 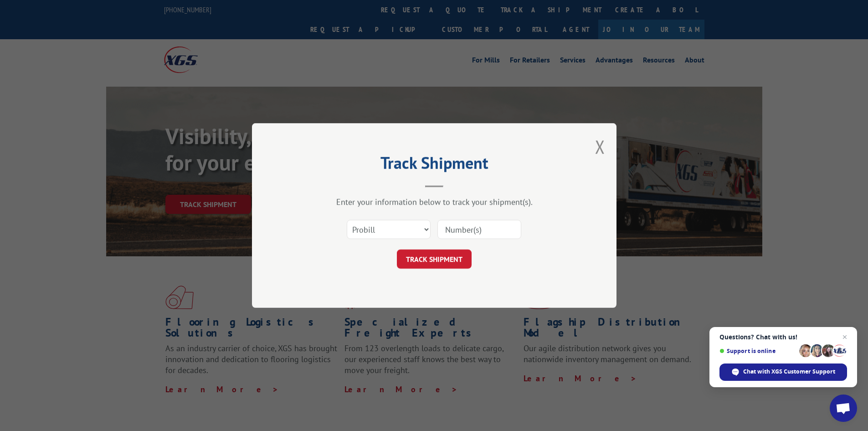 I want to click on h2: Track Shipment, so click(x=434, y=165).